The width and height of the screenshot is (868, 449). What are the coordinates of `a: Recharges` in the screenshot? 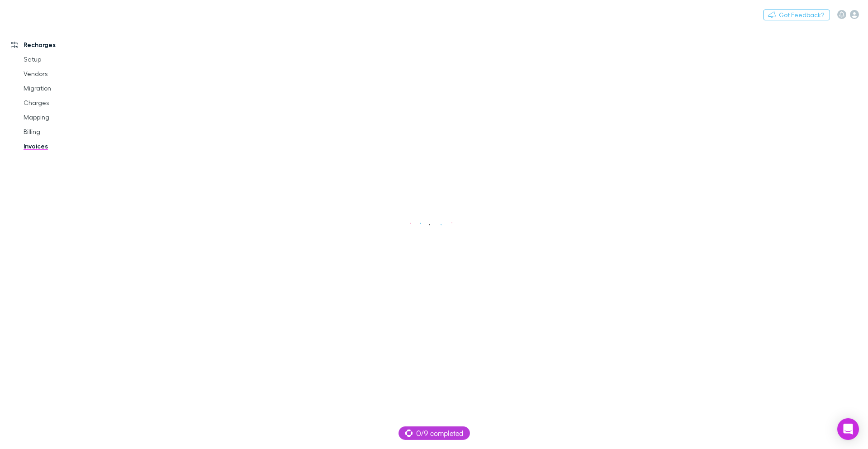 It's located at (62, 45).